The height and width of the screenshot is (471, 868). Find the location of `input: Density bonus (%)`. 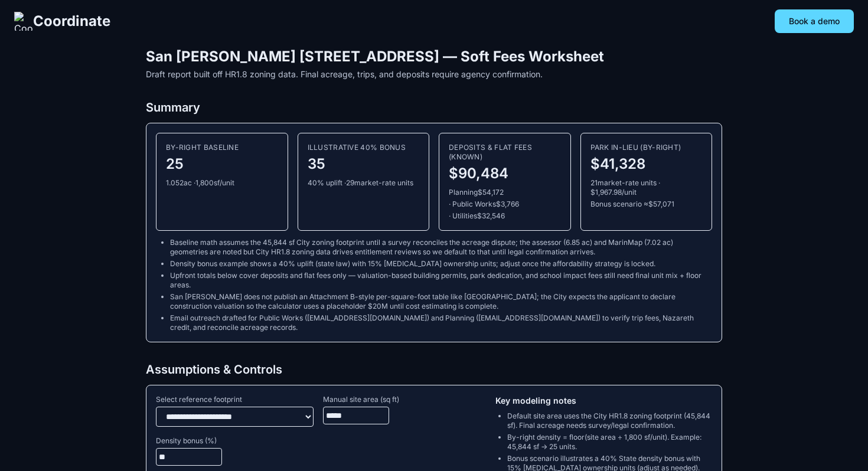

input: Density bonus (%) is located at coordinates (189, 457).